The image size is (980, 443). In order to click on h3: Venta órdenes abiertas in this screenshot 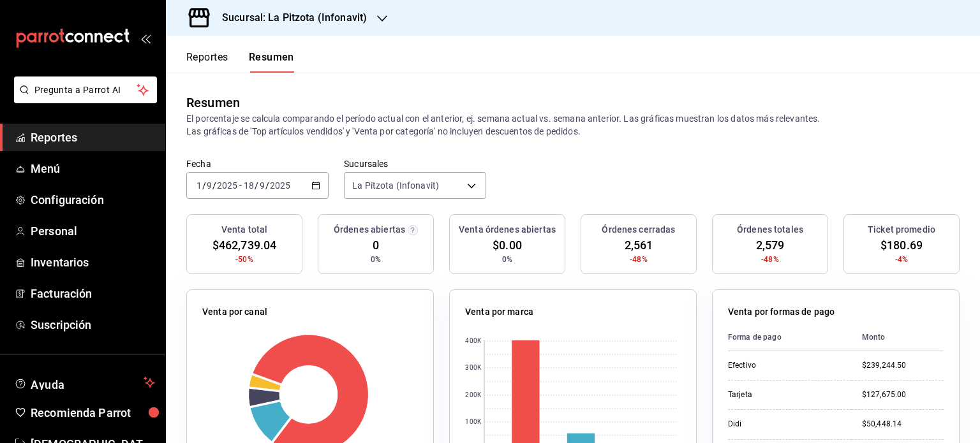, I will do `click(508, 230)`.